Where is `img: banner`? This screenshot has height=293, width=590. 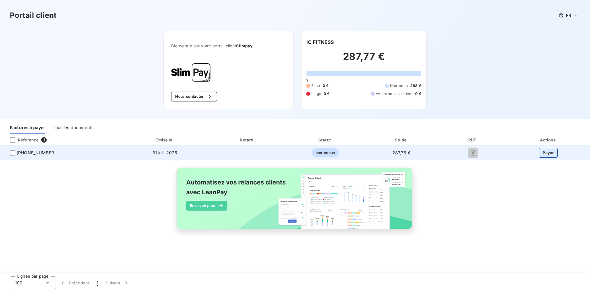 img: banner is located at coordinates (295, 201).